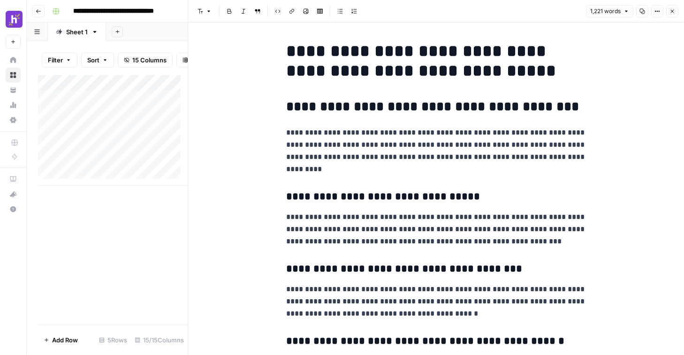  I want to click on a: Sheet 1, so click(77, 32).